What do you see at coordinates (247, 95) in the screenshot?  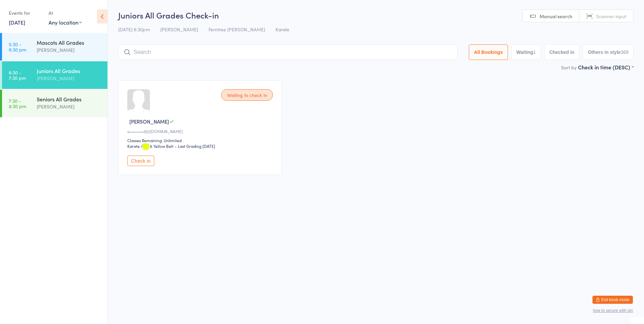 I see `div: Waiting to check in` at bounding box center [247, 95].